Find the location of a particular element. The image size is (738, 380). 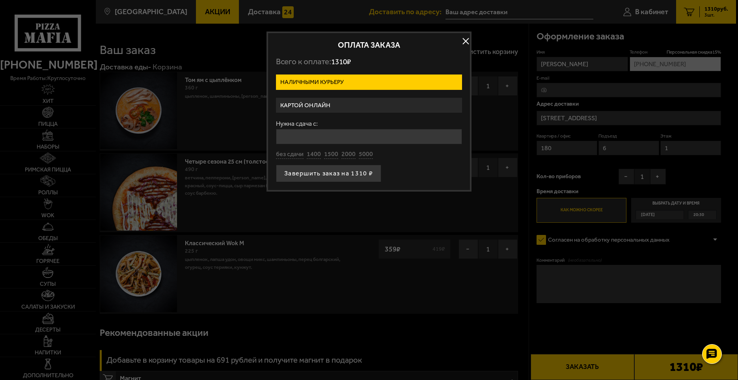

button: Завершить заказ на 1310 ₽ is located at coordinates (328, 173).